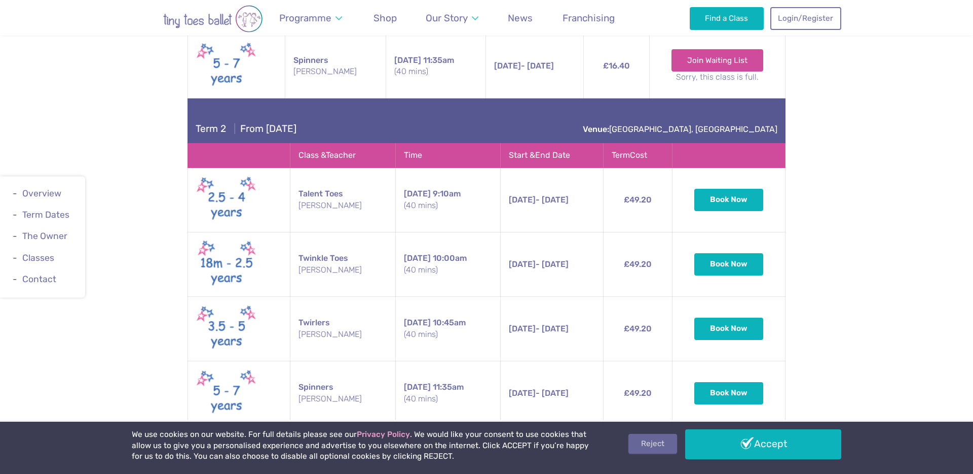 This screenshot has height=474, width=973. Describe the element at coordinates (617, 66) in the screenshot. I see `td: £16.40` at that location.